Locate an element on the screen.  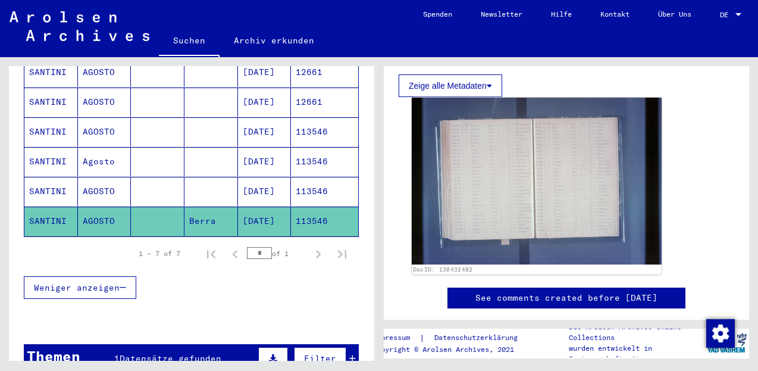
a: Suchen is located at coordinates (189, 42).